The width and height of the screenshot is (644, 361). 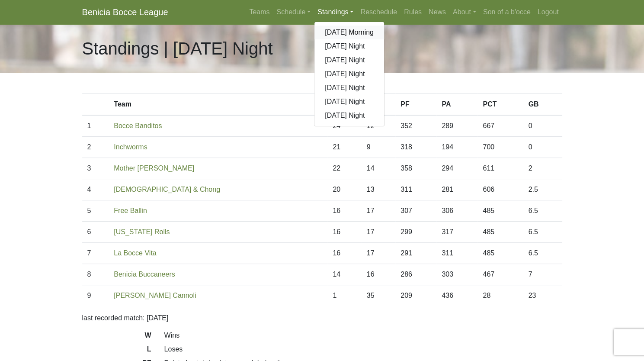 I want to click on td: 307, so click(x=416, y=211).